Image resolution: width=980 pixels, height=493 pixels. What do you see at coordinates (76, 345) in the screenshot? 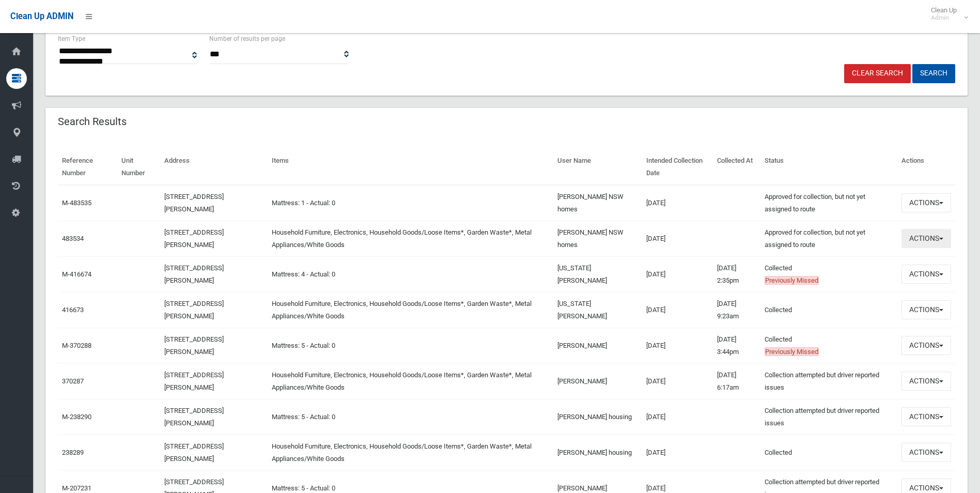
I see `a: M-370288` at bounding box center [76, 345].